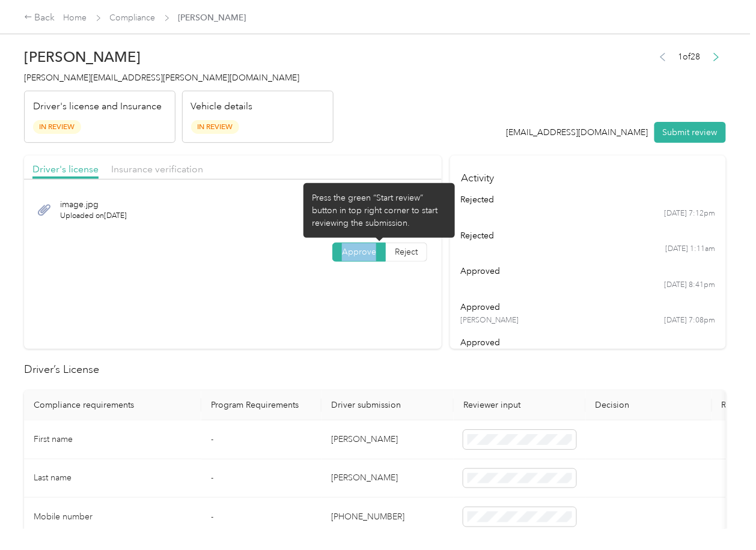 The image size is (756, 550). What do you see at coordinates (112, 406) in the screenshot?
I see `th: Compliance requirements` at bounding box center [112, 406].